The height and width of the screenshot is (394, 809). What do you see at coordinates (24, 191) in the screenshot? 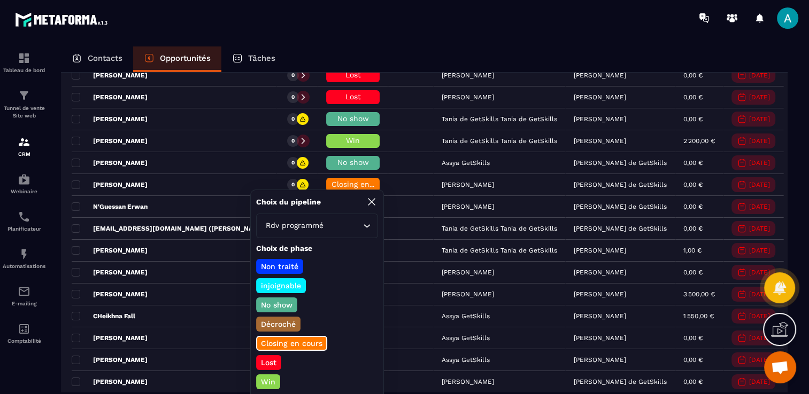
I see `p: Webinaire` at bounding box center [24, 191].